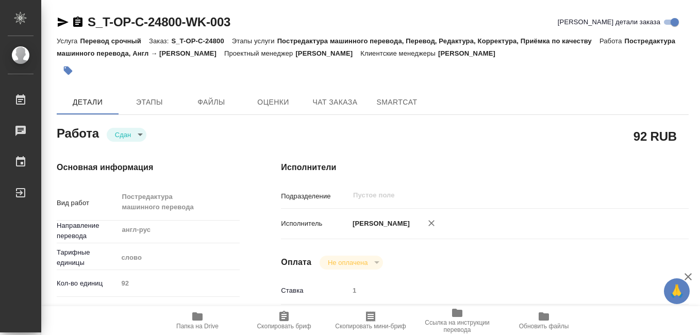 This screenshot has width=700, height=335. Describe the element at coordinates (371, 321) in the screenshot. I see `button: Скопировать мини-бриф` at that location.